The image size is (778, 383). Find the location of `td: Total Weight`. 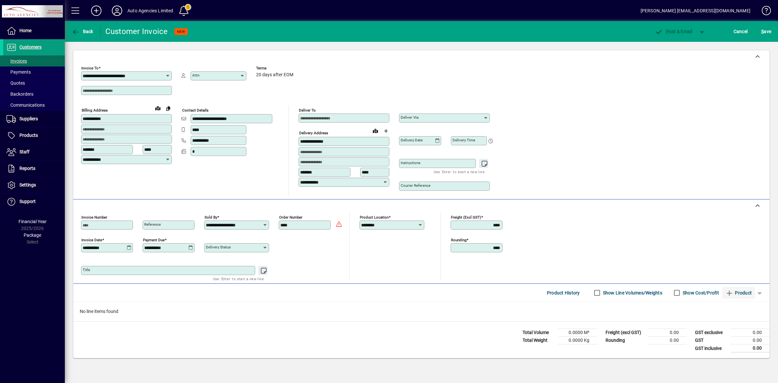

td: Total Weight is located at coordinates (539, 340).